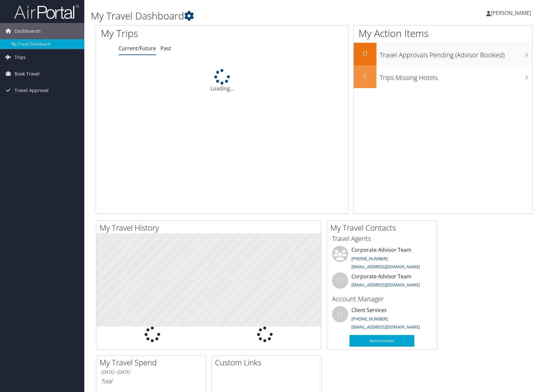  Describe the element at coordinates (340, 281) in the screenshot. I see `div: CT` at that location.